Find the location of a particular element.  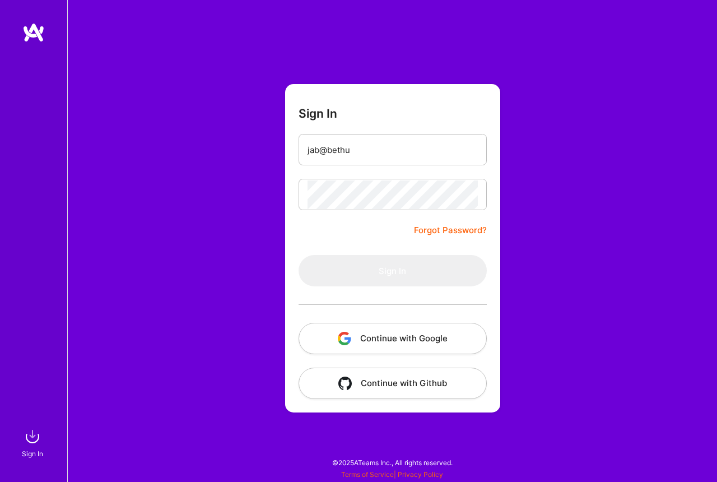

a: sign inSign In is located at coordinates (34, 442).